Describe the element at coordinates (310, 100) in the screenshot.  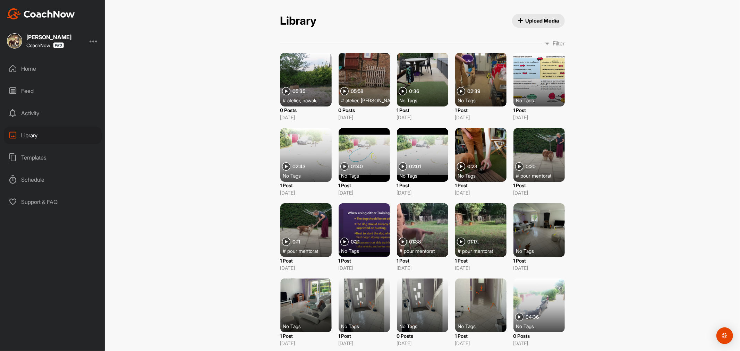
I see `span: nawak ,` at that location.